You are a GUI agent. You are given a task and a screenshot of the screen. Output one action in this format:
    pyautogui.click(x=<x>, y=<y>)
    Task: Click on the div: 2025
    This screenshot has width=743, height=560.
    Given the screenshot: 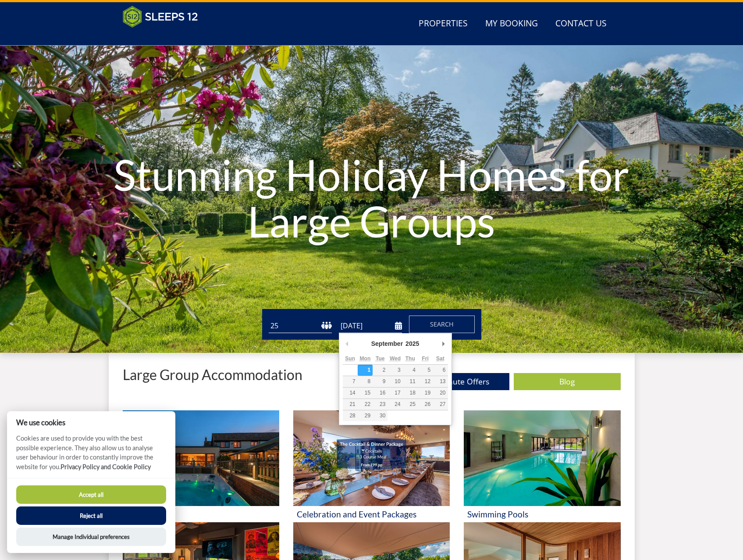 What is the action you would take?
    pyautogui.click(x=412, y=344)
    